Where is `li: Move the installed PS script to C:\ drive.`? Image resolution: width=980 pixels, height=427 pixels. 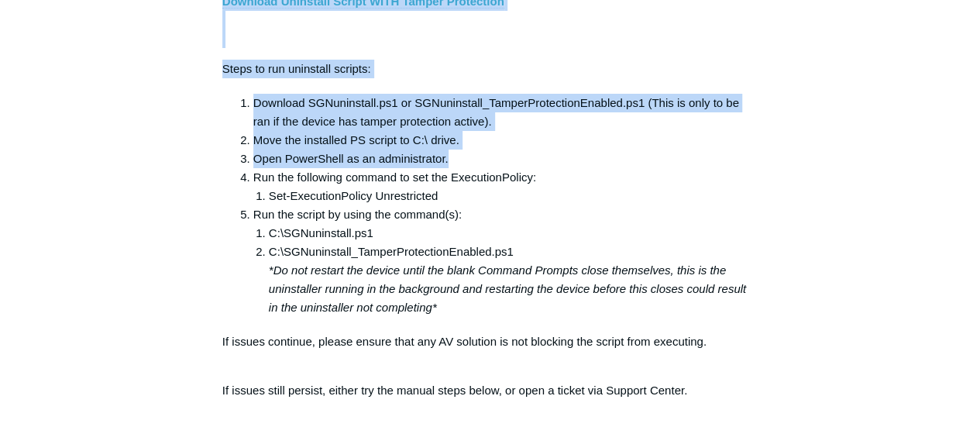
li: Move the installed PS script to C:\ drive. is located at coordinates (505, 140).